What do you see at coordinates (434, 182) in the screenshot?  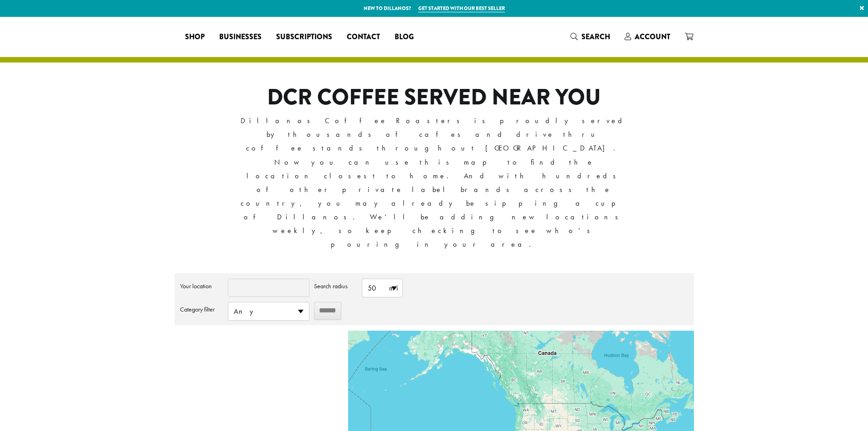 I see `p: Dillanos Coffee Roasters is proudly served by thousands of cafes and drive thru coffee stands thr...` at bounding box center [434, 182].